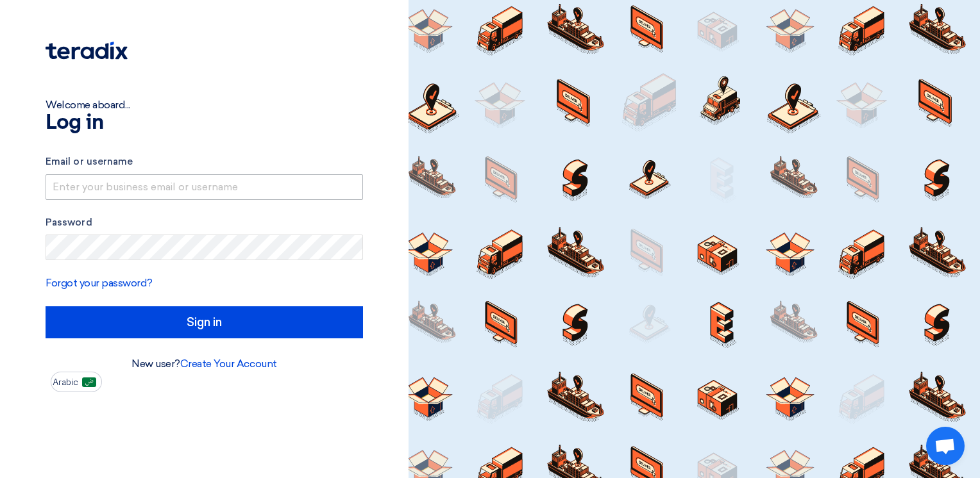 The image size is (980, 478). Describe the element at coordinates (204, 162) in the screenshot. I see `label: Email or username` at that location.